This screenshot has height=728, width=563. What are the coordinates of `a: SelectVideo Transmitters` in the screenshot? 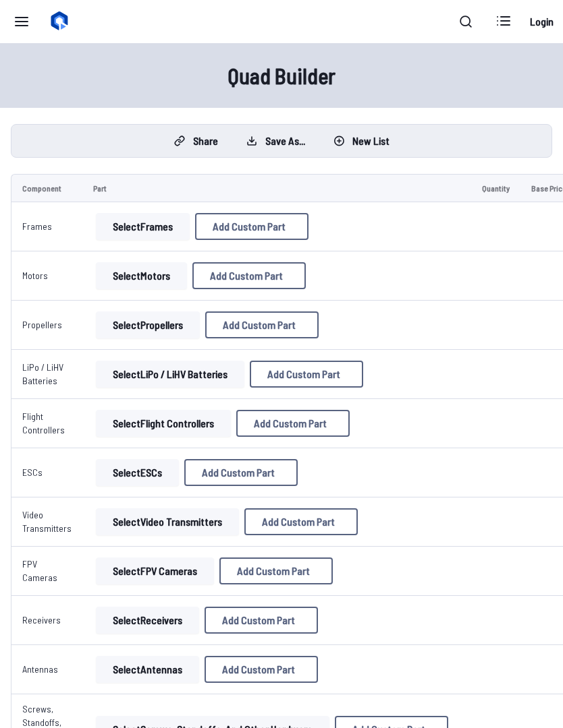 It's located at (168, 522).